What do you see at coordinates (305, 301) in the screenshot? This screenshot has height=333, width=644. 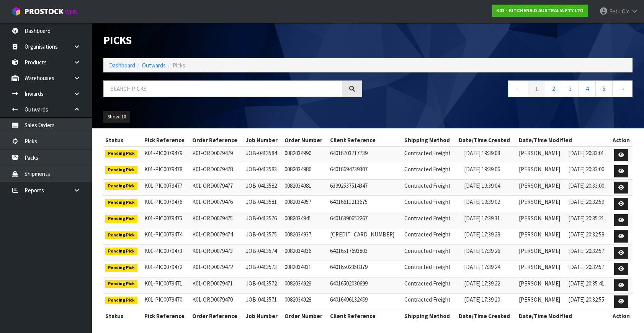 I see `td: 0082034928` at bounding box center [305, 301].